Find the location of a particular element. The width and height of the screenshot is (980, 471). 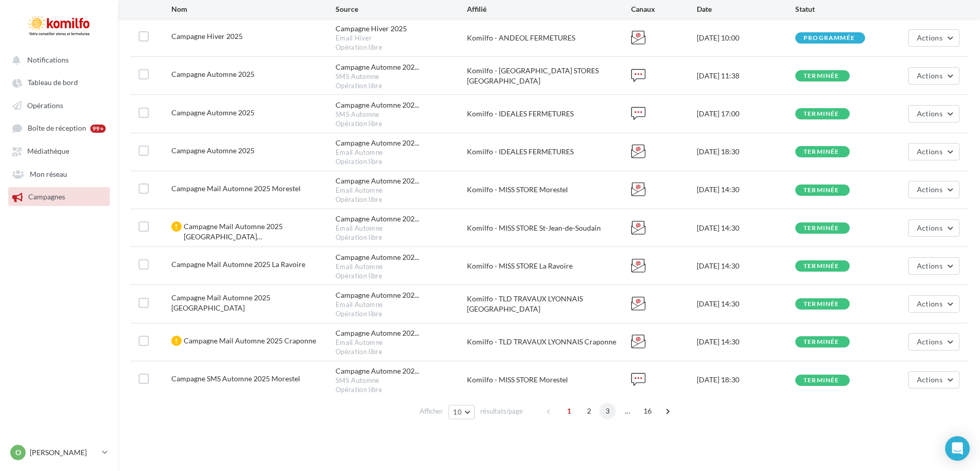

span: Campagnes is located at coordinates (47, 197).